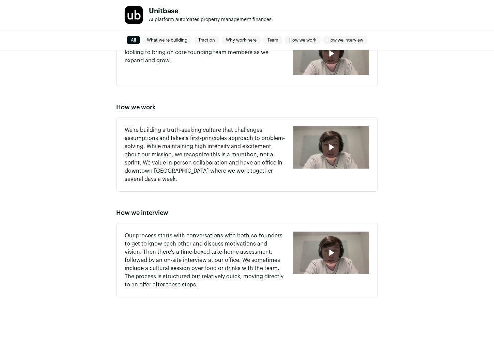  Describe the element at coordinates (241, 40) in the screenshot. I see `a: Why work here` at that location.